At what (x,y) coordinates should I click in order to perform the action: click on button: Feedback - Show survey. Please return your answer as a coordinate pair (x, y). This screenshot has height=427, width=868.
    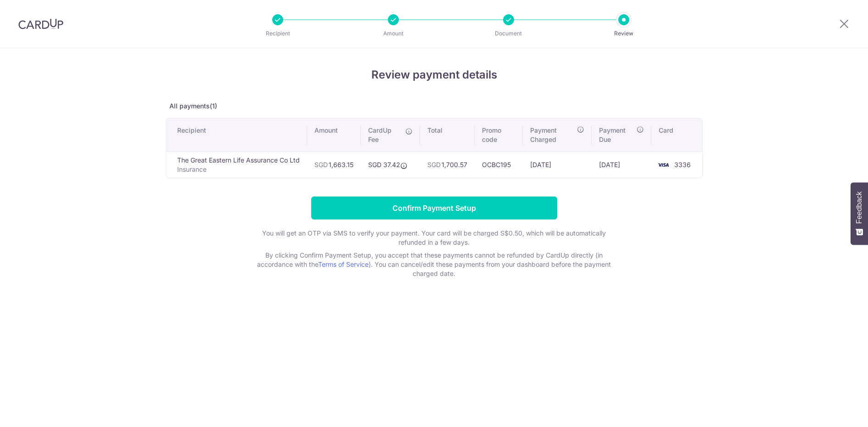
    Looking at the image, I should click on (859, 214).